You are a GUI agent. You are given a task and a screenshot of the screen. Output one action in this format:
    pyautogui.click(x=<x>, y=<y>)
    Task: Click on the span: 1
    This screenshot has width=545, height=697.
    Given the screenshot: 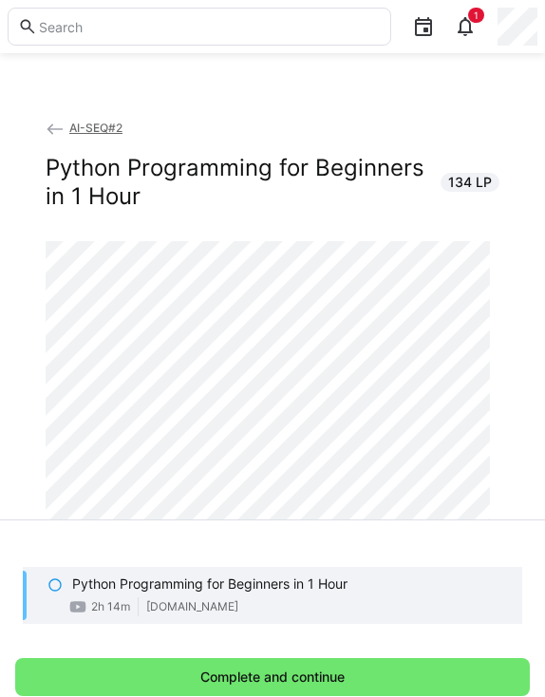 What is the action you would take?
    pyautogui.click(x=476, y=15)
    